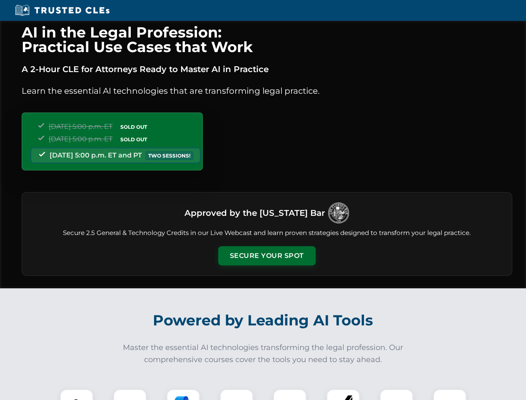 Image resolution: width=526 pixels, height=400 pixels. Describe the element at coordinates (267, 91) in the screenshot. I see `p: Learn the essential AI technologies that are transforming legal practice.` at that location.